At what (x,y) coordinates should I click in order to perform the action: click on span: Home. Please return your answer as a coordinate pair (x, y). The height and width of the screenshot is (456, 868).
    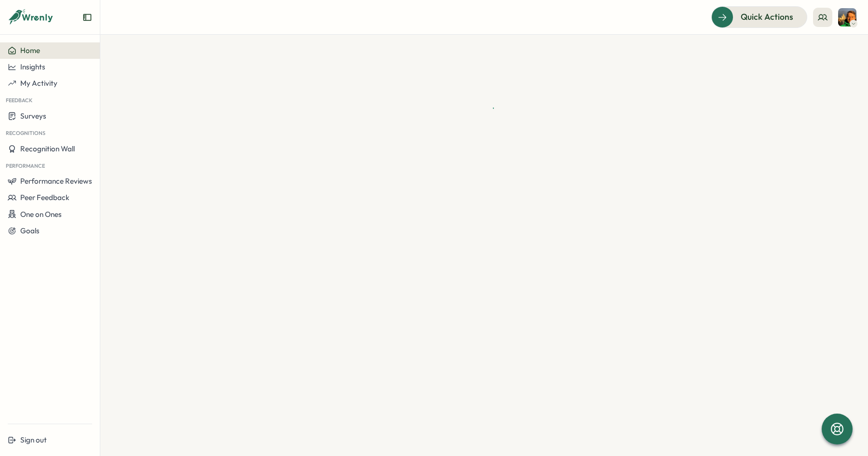
    Looking at the image, I should click on (30, 50).